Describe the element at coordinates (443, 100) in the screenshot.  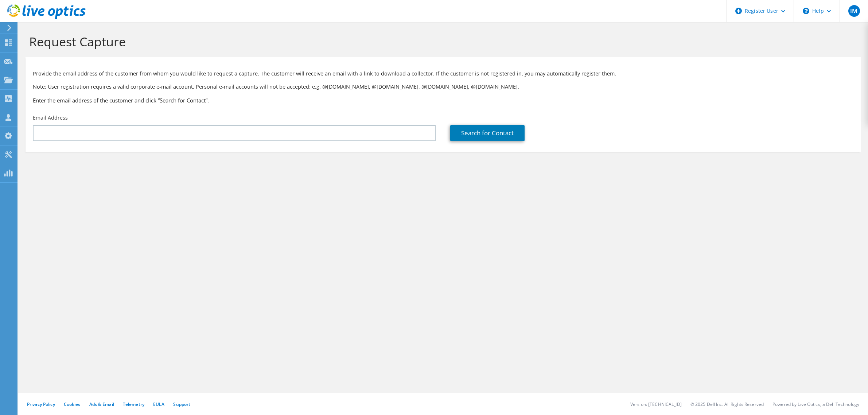
I see `h3: Enter the email address of the customer and click “Search for Contact”.` at that location.